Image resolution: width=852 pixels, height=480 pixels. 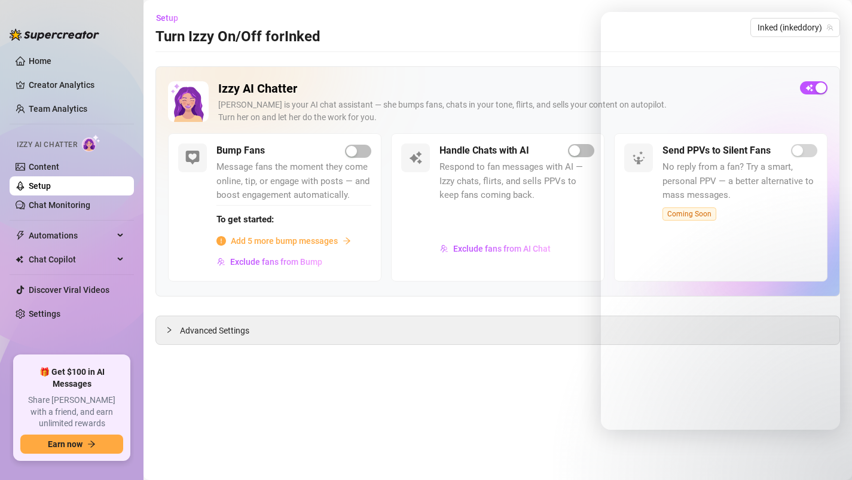 I want to click on a: Settings, so click(x=44, y=314).